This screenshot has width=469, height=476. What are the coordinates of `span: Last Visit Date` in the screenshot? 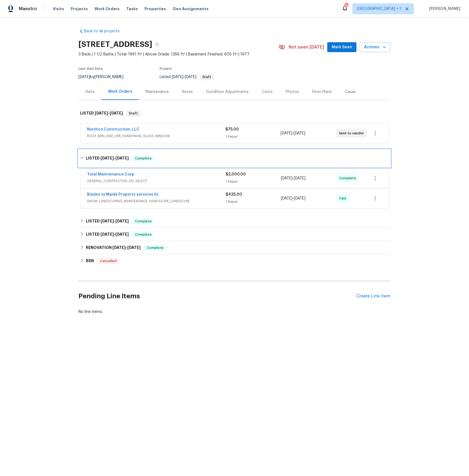 It's located at (91, 69).